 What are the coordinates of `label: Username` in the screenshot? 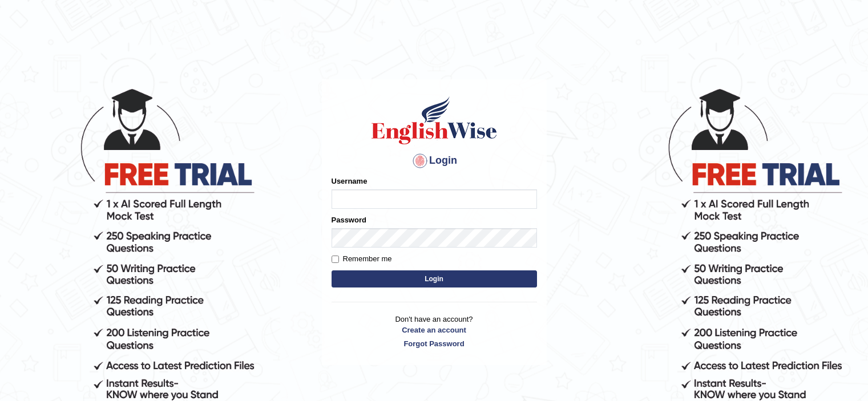 It's located at (349, 181).